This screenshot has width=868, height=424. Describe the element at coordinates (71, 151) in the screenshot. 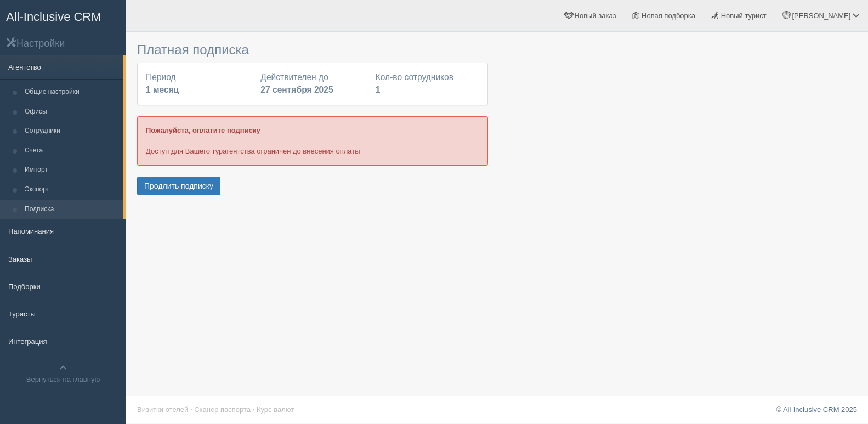

I see `a: Счета` at that location.